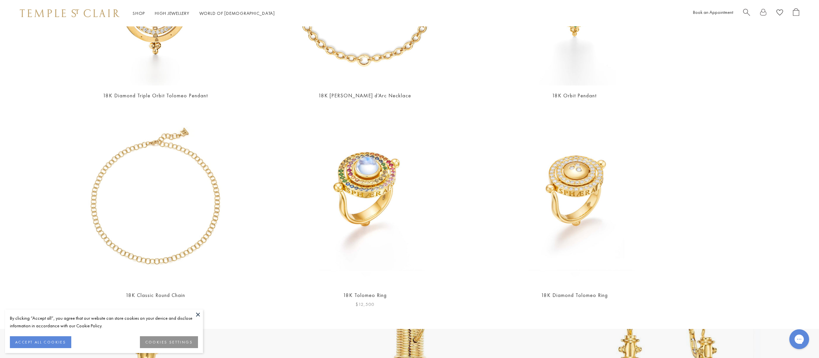  Describe the element at coordinates (713, 12) in the screenshot. I see `a: Book an Appointment` at that location.